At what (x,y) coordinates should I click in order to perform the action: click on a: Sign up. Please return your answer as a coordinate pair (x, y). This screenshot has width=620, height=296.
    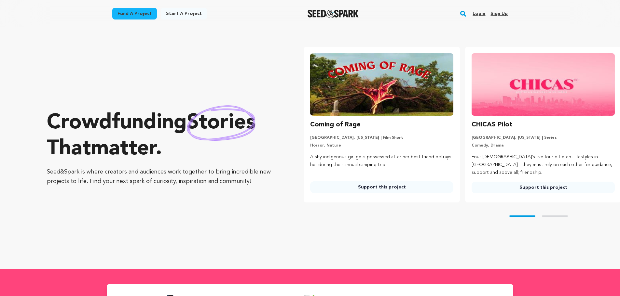
    Looking at the image, I should click on (499, 14).